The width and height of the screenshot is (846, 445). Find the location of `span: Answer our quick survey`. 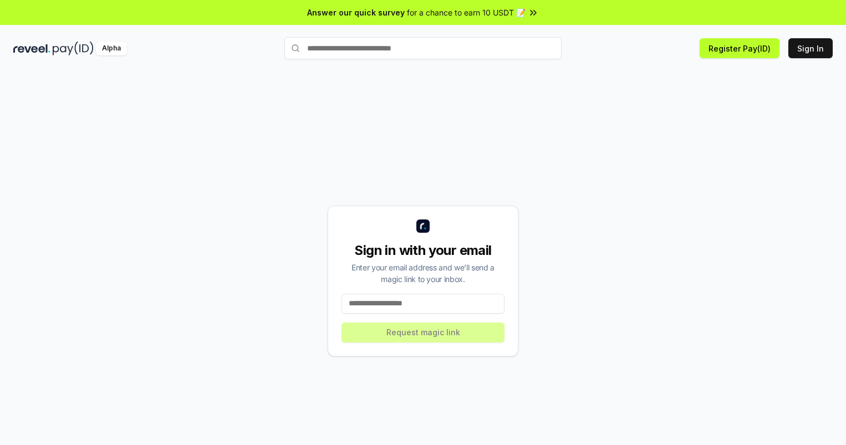

span: Answer our quick survey is located at coordinates (356, 12).